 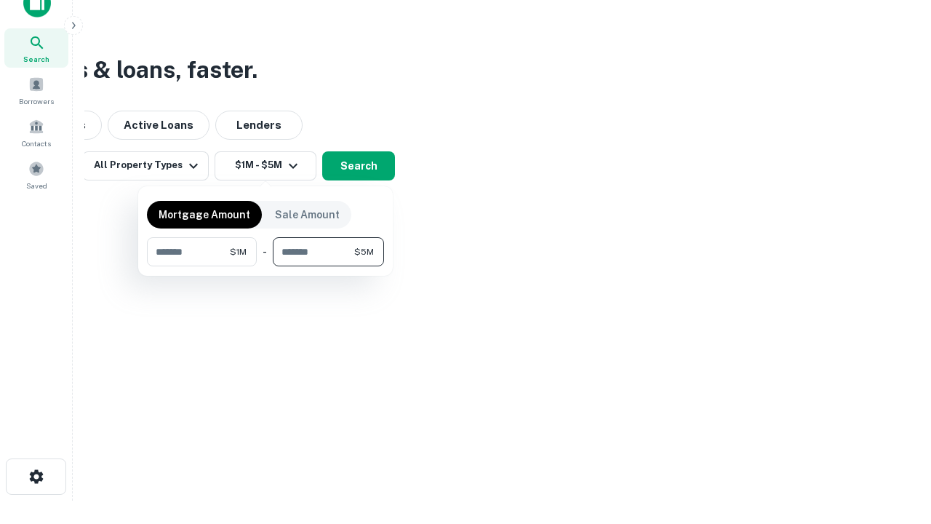 What do you see at coordinates (364, 252) in the screenshot?
I see `span: $5M` at bounding box center [364, 252].